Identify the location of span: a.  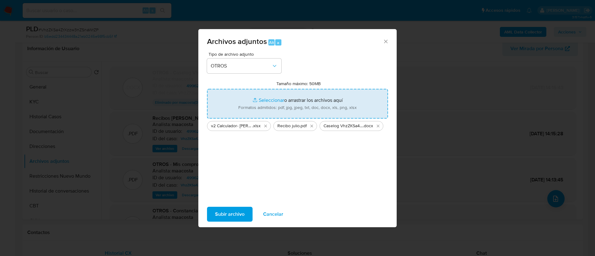
(278, 42).